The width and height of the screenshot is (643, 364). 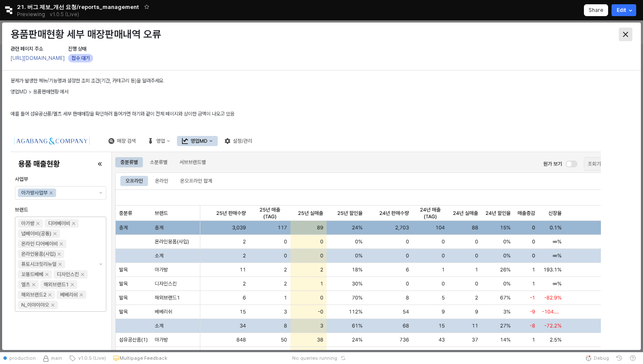 I want to click on p: 문제가 발생한 메뉴/기능명과 설정한 조회 조건(기간, 카테고리 등)을 알려주세요., so click(x=322, y=81).